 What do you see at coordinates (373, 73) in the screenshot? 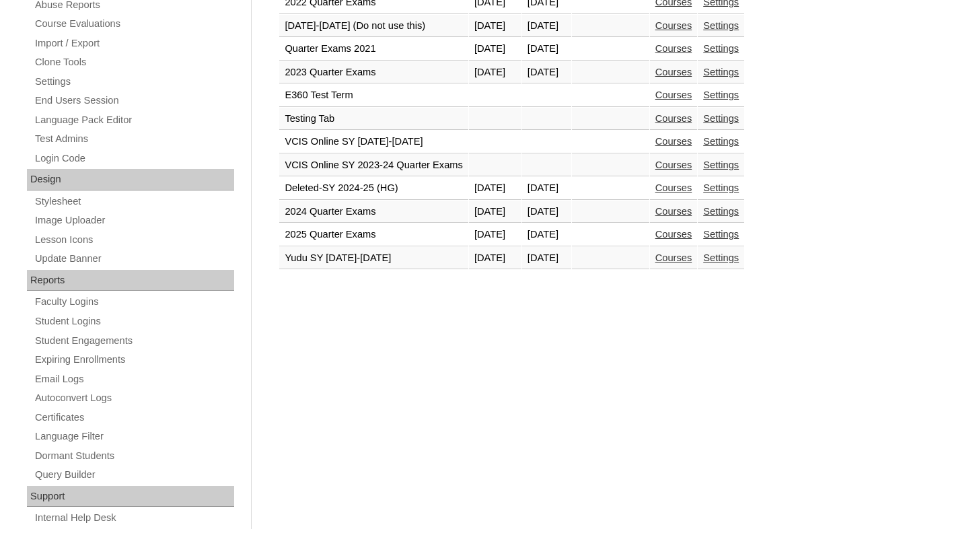
I see `td: 2023 Quarter Exams` at bounding box center [373, 73].